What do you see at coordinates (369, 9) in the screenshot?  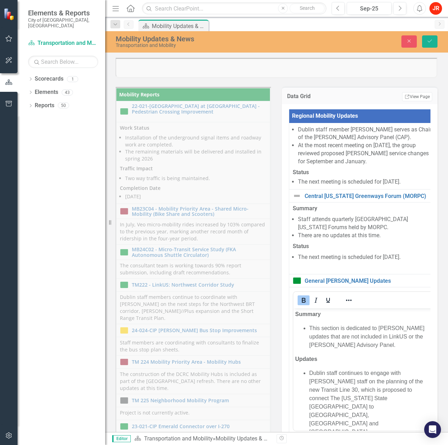 I see `div: Sep-25` at bounding box center [369, 9].